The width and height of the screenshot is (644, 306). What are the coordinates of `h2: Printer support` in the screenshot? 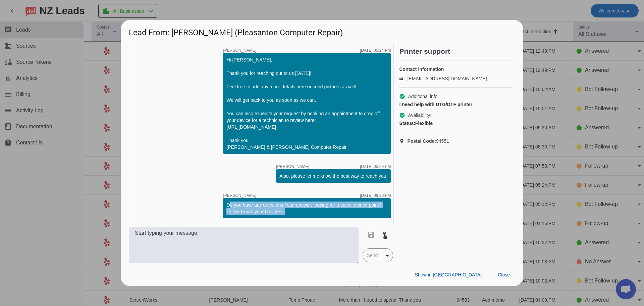 It's located at (457, 51).